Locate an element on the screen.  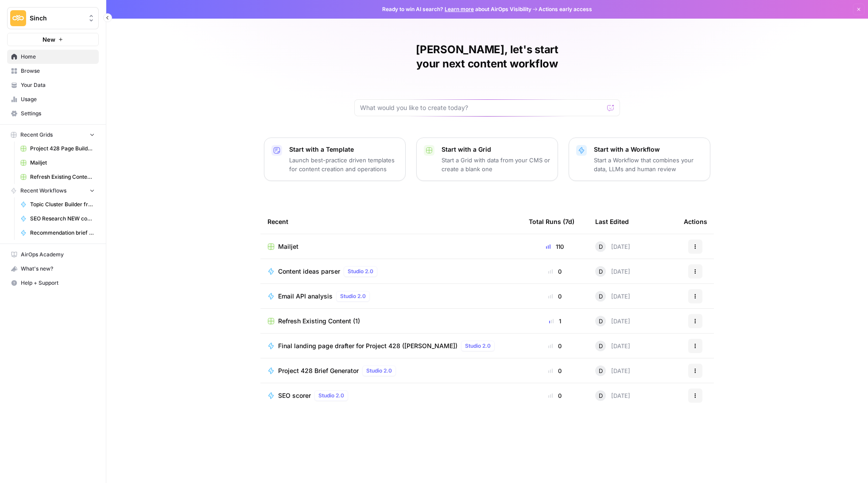
a: Usage is located at coordinates (53, 99).